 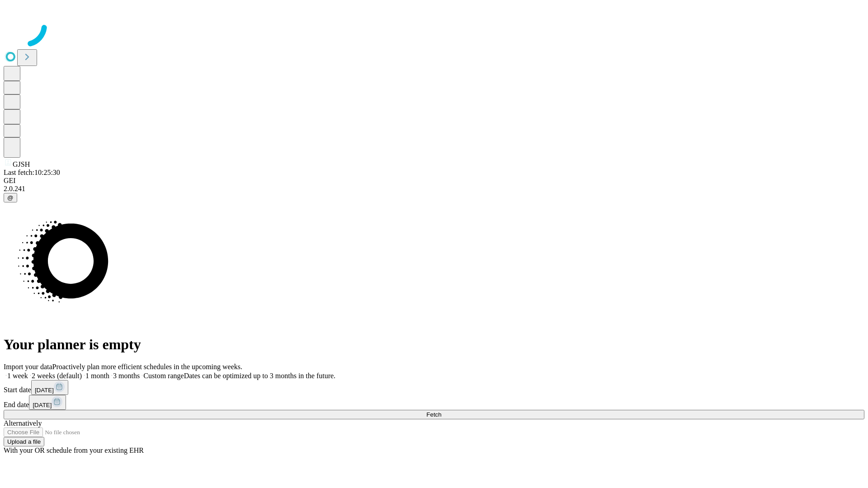 What do you see at coordinates (260, 376) in the screenshot?
I see `span: Dates can be optimized up to 3 months in the future.` at bounding box center [260, 376].